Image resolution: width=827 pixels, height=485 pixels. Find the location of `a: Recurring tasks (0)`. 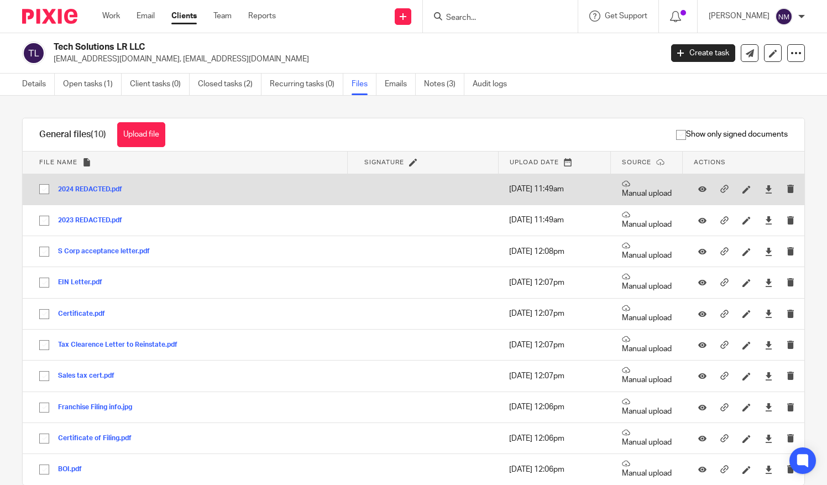

a: Recurring tasks (0) is located at coordinates (306, 84).